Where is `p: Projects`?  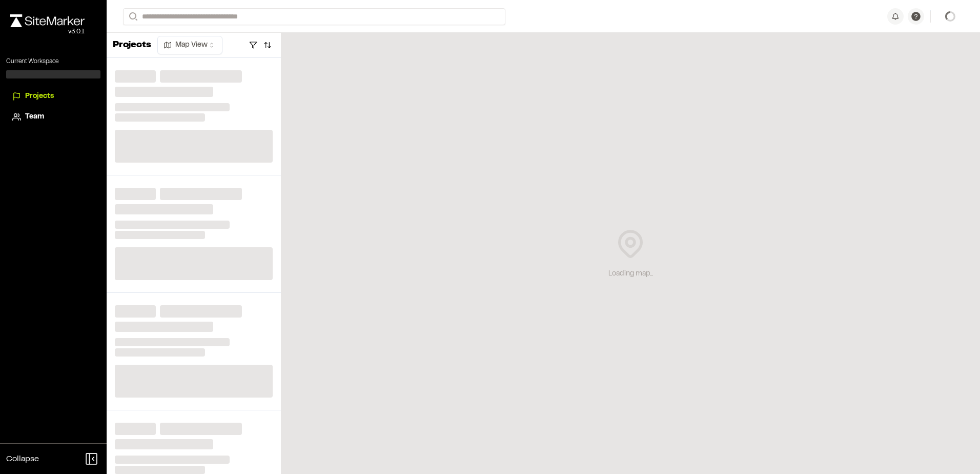
p: Projects is located at coordinates (132, 46).